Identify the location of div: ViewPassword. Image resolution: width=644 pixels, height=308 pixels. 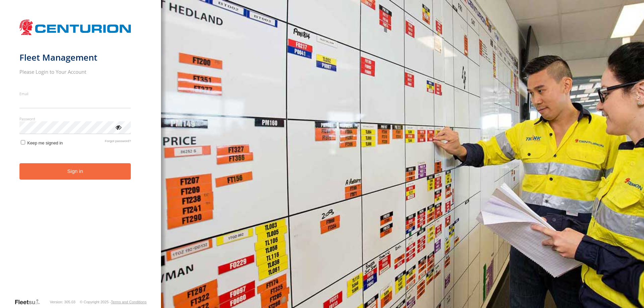
(118, 127).